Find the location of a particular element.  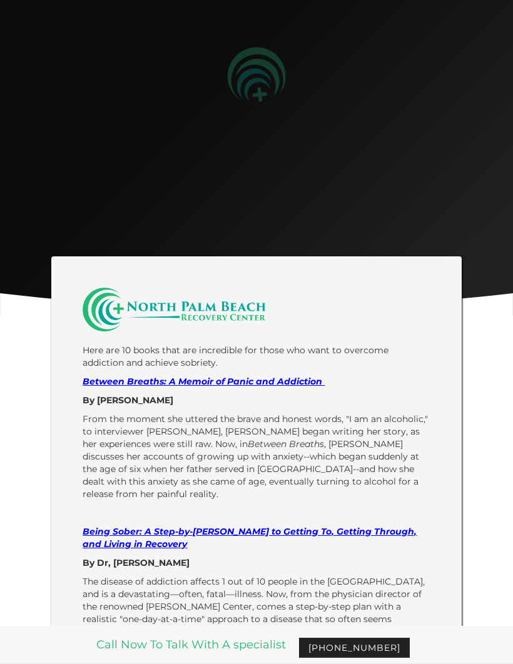

a: Between Breaths: A Memoir of Panic and Addiction is located at coordinates (203, 381).